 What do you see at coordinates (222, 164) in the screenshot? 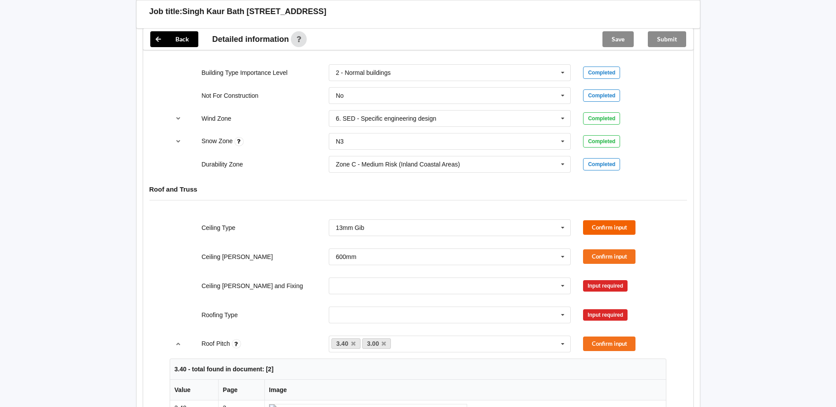
I see `label: Durability Zone` at bounding box center [222, 164].